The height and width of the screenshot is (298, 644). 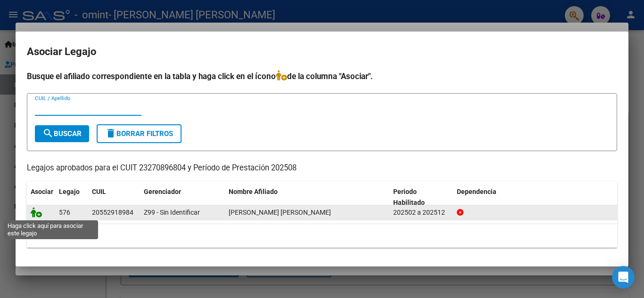 I want to click on mat-icon: search, so click(x=48, y=133).